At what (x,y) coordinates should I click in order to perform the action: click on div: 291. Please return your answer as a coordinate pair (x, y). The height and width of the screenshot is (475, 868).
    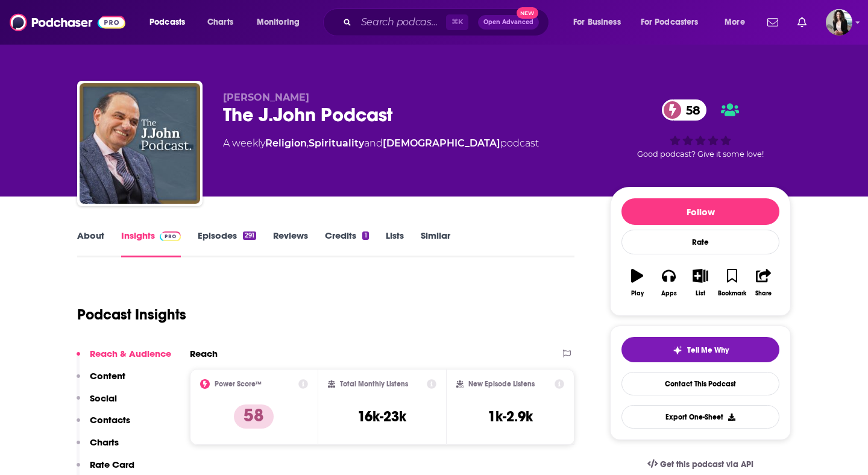
    Looking at the image, I should click on (250, 236).